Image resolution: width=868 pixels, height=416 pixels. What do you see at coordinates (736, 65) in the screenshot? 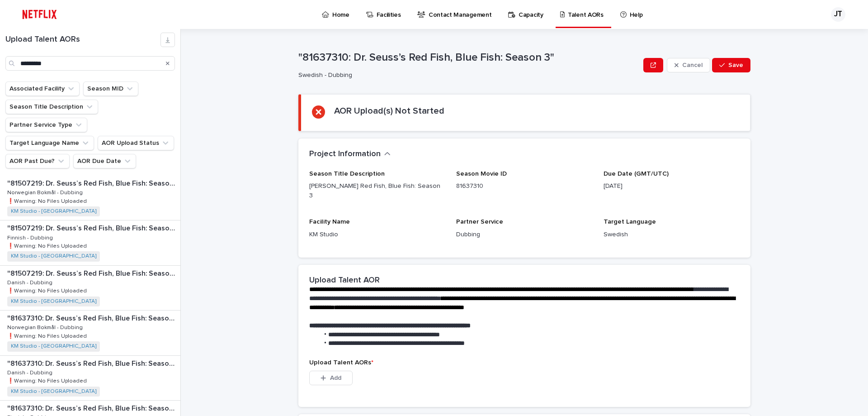
I see `span: Save` at bounding box center [736, 65].